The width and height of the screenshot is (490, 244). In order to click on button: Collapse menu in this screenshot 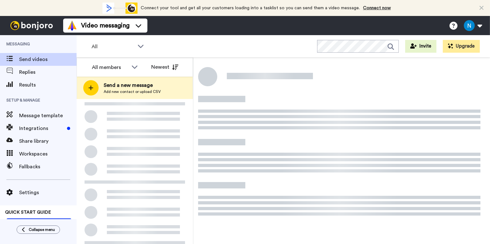, I will do `click(38, 229)`.